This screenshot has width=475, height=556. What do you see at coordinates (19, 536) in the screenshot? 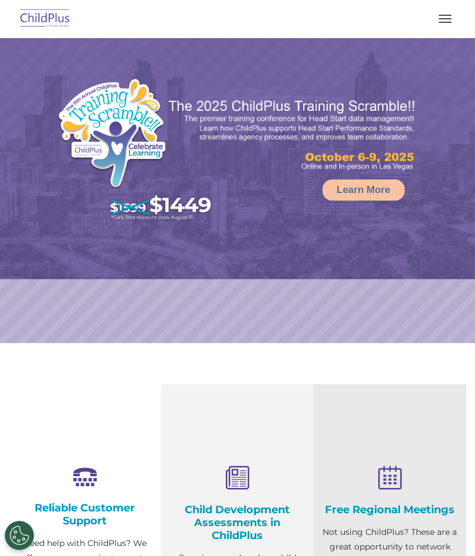
I see `button: Cookies Settings` at bounding box center [19, 536].